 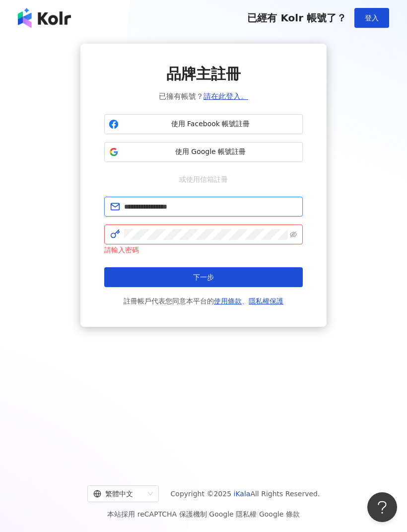 I want to click on span: eye-invisible, so click(x=293, y=234).